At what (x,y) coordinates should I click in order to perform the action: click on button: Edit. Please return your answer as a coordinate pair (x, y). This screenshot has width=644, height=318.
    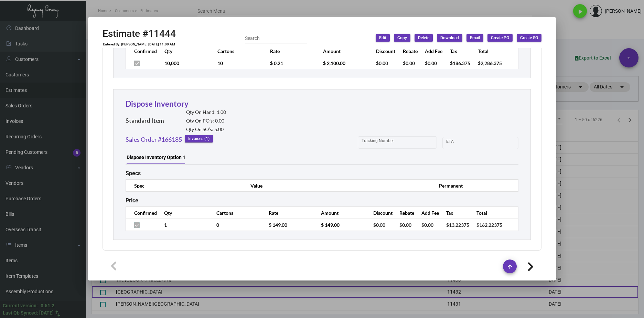
    Looking at the image, I should click on (382, 38).